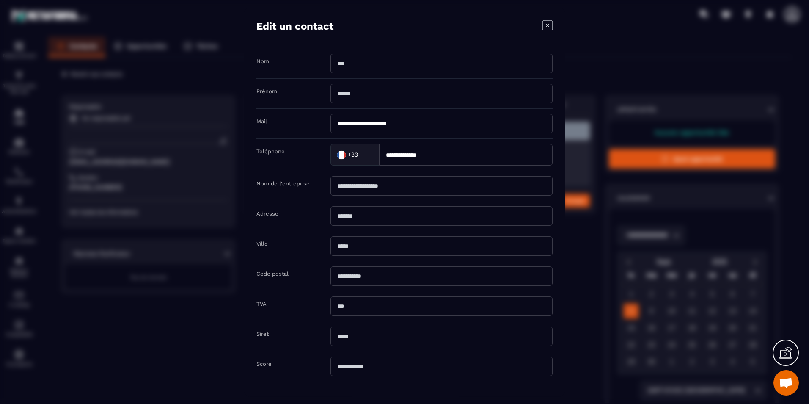 The image size is (809, 404). Describe the element at coordinates (262, 243) in the screenshot. I see `label: Ville` at that location.